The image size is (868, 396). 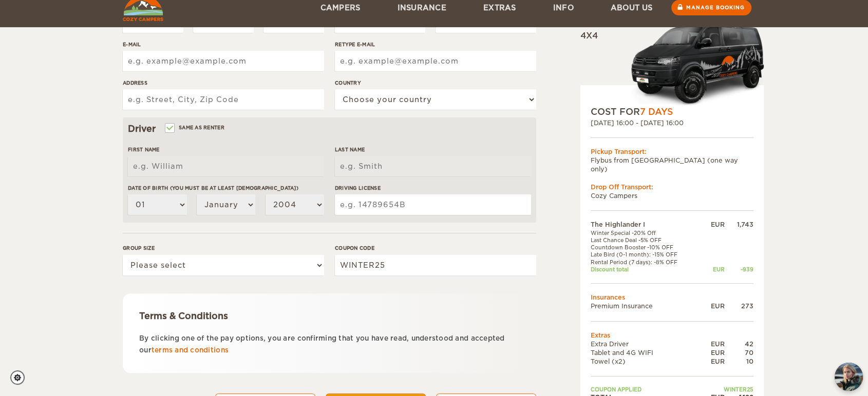 I want to click on label: Driving License, so click(x=433, y=188).